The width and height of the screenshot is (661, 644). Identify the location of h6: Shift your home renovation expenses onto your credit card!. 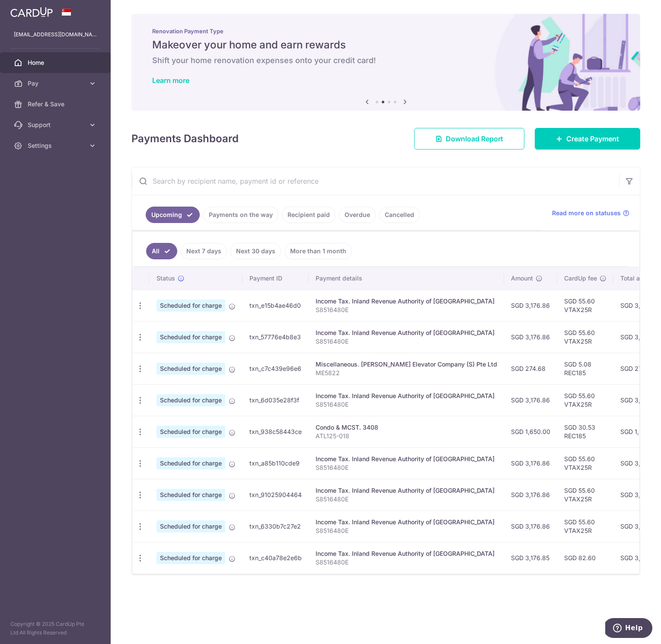
(385, 61).